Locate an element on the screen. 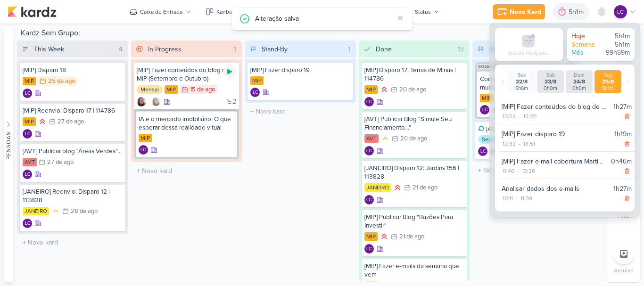 This screenshot has width=644, height=286. div: 4 is located at coordinates (121, 49).